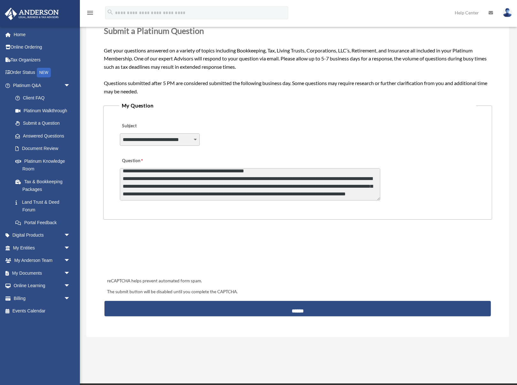 This screenshot has height=385, width=517. What do you see at coordinates (32, 14) in the screenshot?
I see `img: Anderson Advisors Platinum Portal` at bounding box center [32, 14].